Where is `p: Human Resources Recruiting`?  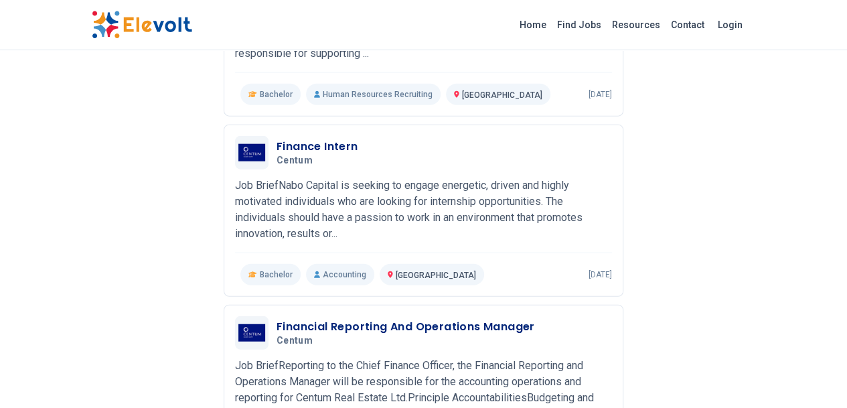 p: Human Resources Recruiting is located at coordinates (373, 94).